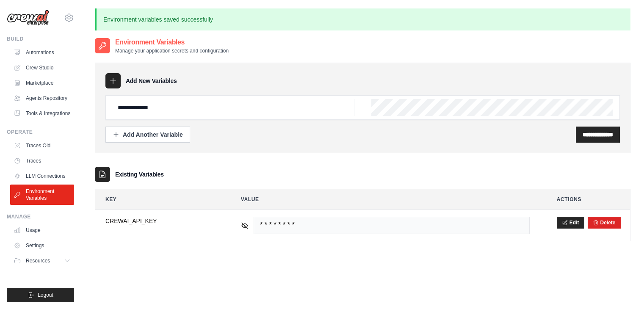  Describe the element at coordinates (42, 176) in the screenshot. I see `a: LLM Connections` at that location.